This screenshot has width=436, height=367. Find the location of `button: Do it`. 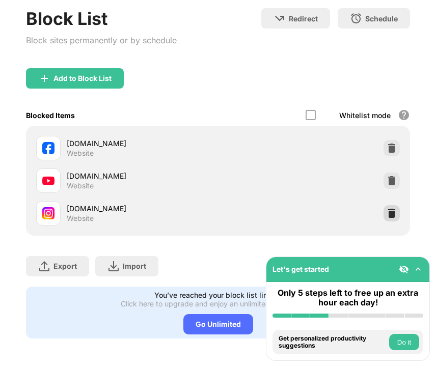

button: Do it is located at coordinates (404, 342).